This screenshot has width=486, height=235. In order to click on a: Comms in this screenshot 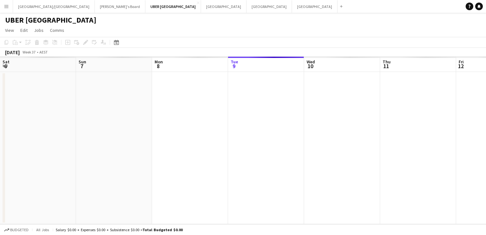, I will do `click(57, 30)`.